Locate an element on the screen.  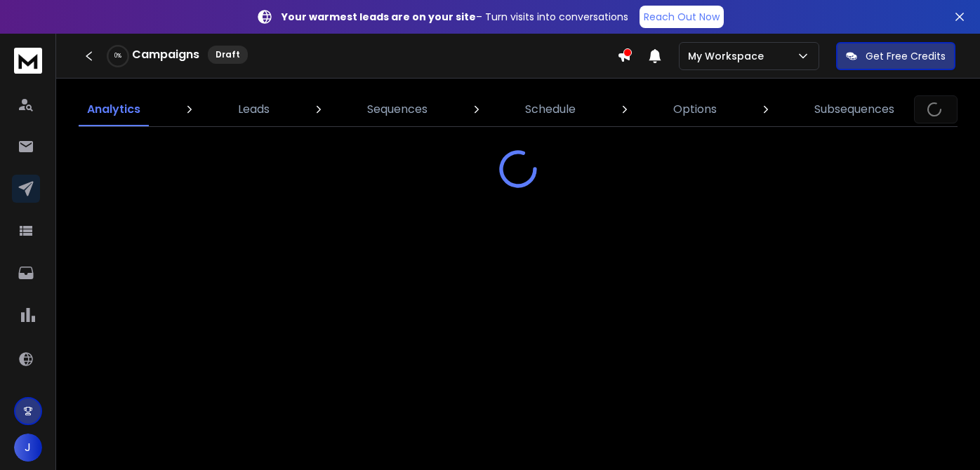
p: – Turn visits into conversations is located at coordinates (455, 17).